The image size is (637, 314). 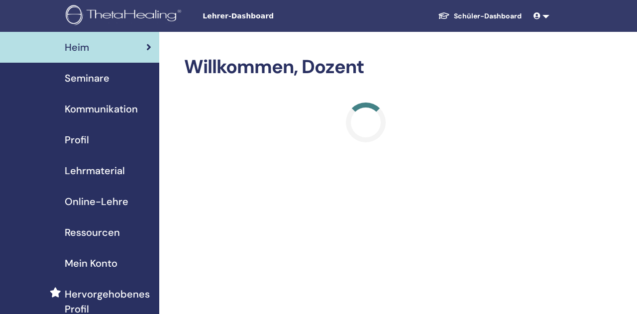 I want to click on img: logo.png, so click(x=125, y=16).